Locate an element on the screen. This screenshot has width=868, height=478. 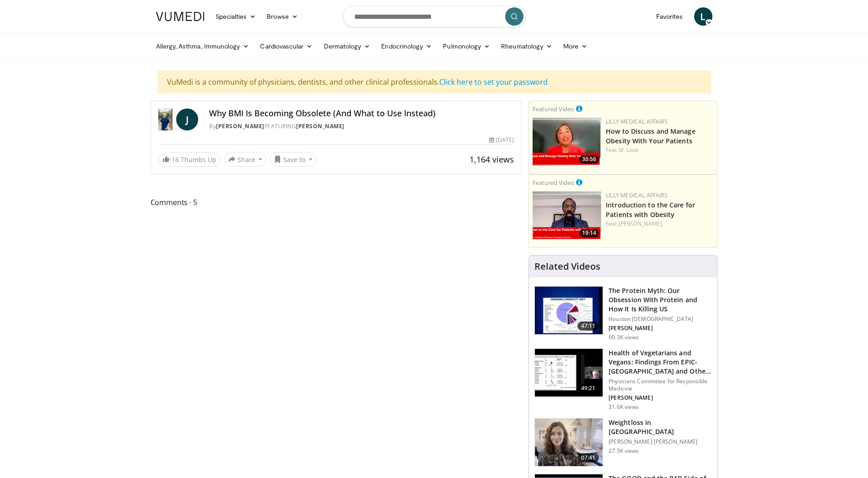
img: VuMedi Logo is located at coordinates (180, 16).